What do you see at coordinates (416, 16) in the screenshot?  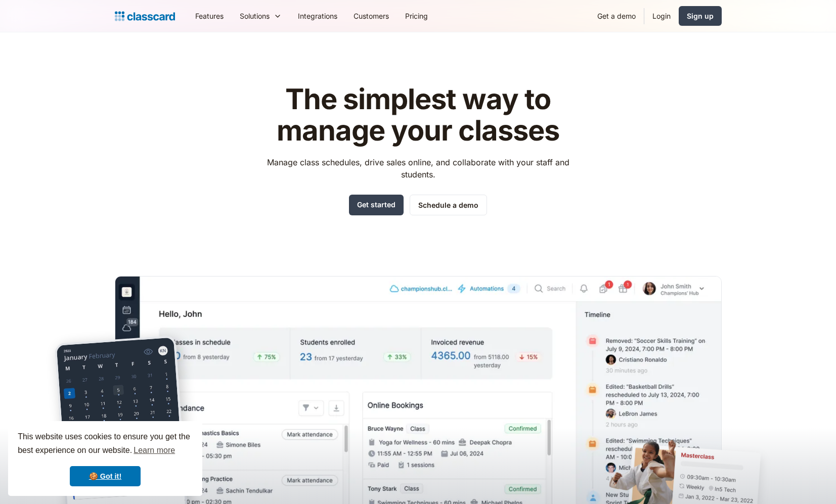 I see `a: Pricing` at bounding box center [416, 16].